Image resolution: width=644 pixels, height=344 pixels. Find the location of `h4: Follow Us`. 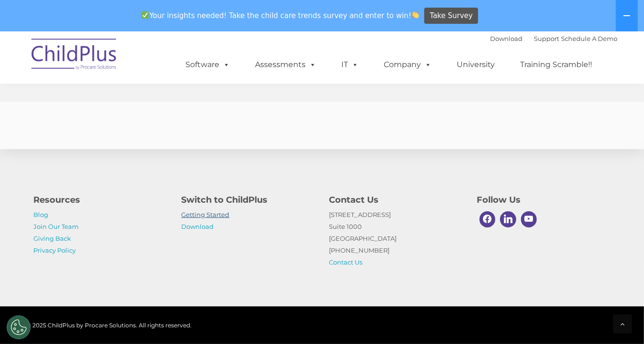

h4: Follow Us is located at coordinates (544, 200).